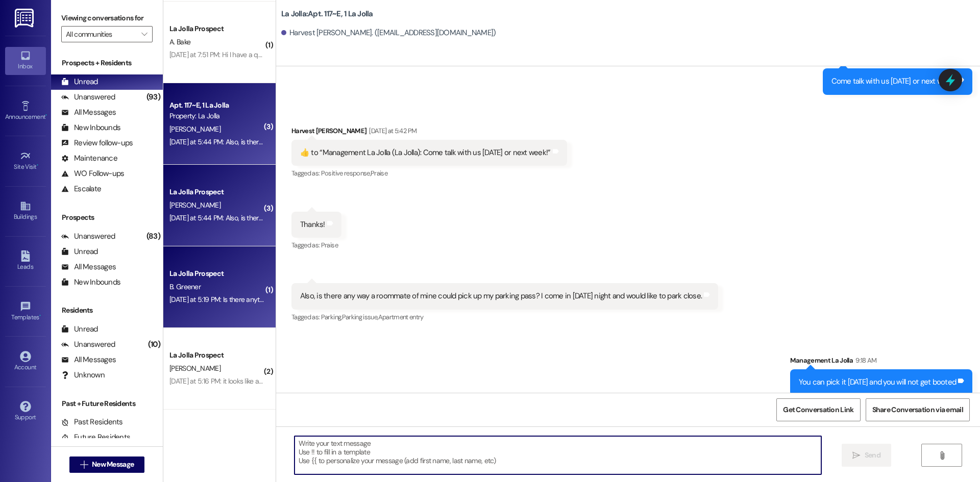 Image resolution: width=980 pixels, height=482 pixels. Describe the element at coordinates (345, 173) in the screenshot. I see `span: Positive response ,` at that location.